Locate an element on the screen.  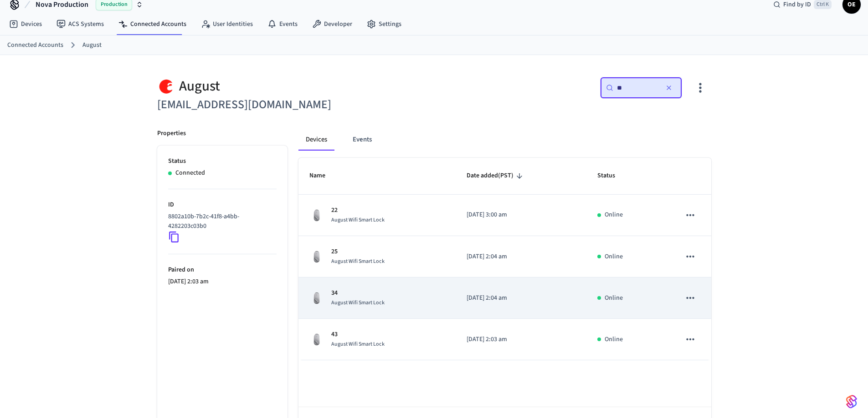
p: Connected is located at coordinates (190, 173).